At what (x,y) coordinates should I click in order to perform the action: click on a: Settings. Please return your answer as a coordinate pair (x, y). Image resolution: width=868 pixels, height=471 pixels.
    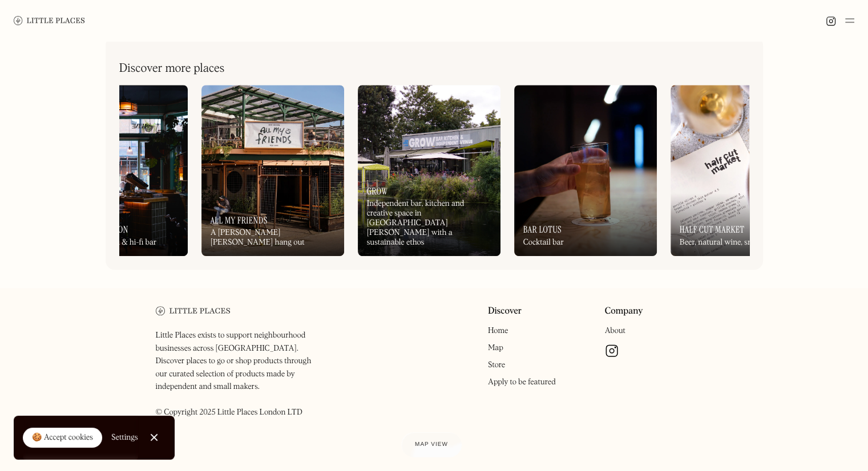
    Looking at the image, I should click on (125, 438).